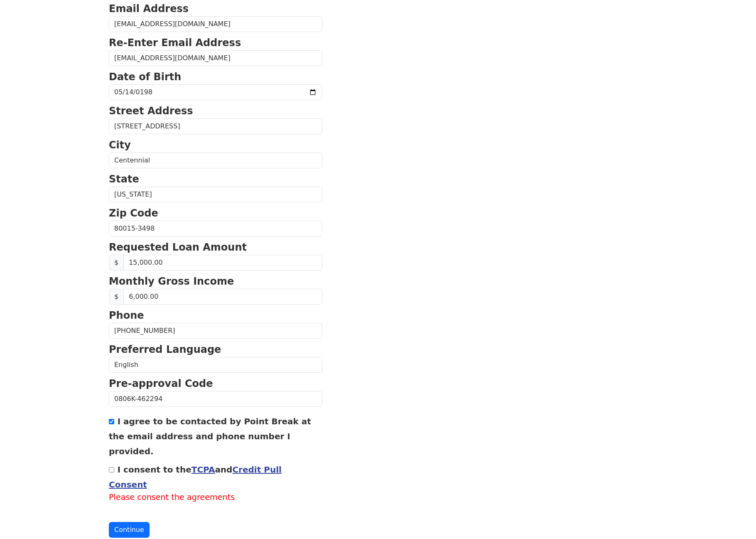  I want to click on input: City, so click(216, 160).